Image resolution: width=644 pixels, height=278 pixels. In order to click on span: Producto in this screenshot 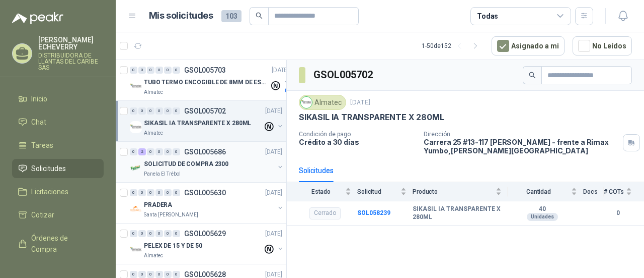, I will do `click(453, 192)`.